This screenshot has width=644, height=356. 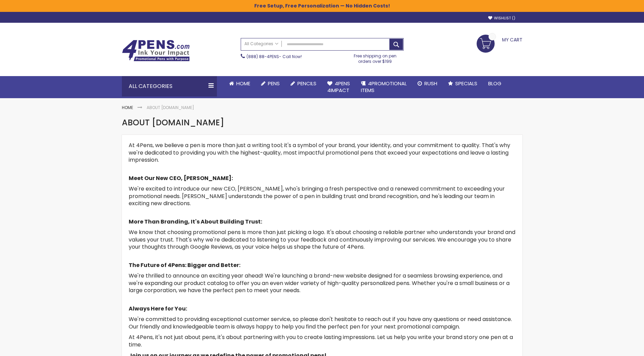 What do you see at coordinates (263, 57) in the screenshot?
I see `a: (888) 88-4PENS` at bounding box center [263, 57].